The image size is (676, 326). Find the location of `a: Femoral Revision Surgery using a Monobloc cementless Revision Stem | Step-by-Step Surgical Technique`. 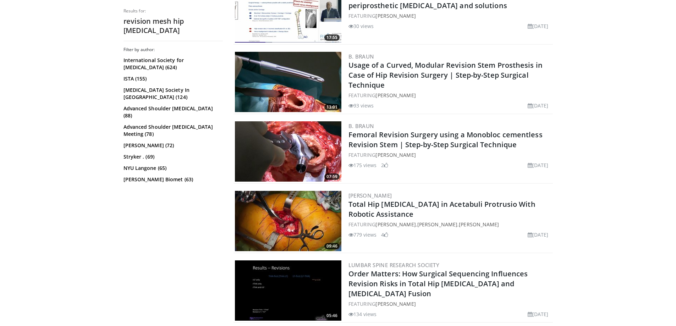

a: Femoral Revision Surgery using a Monobloc cementless Revision Stem | Step-by-Step Surgical Technique is located at coordinates (445, 139).